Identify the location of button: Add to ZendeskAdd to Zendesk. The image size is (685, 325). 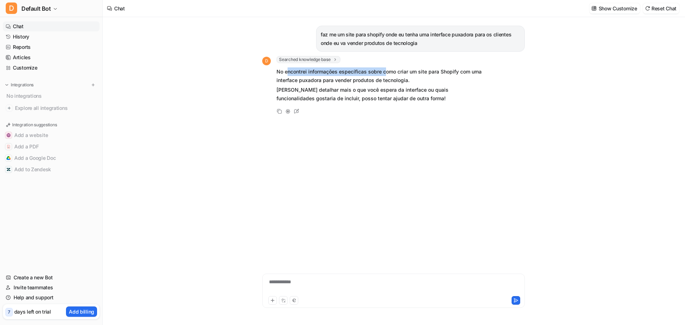
(51, 169).